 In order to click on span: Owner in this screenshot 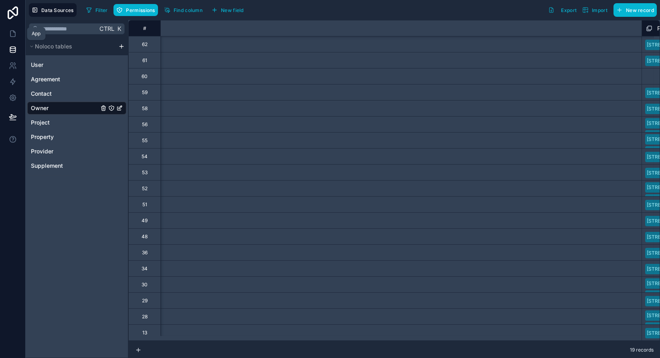, I will do `click(40, 108)`.